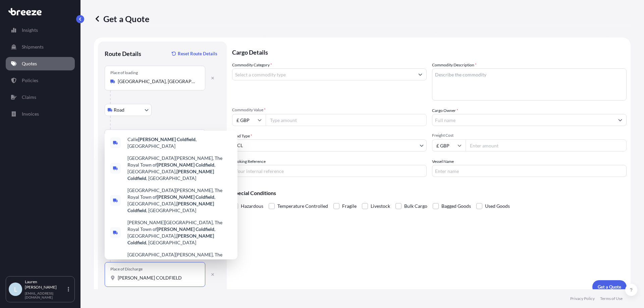  Describe the element at coordinates (582, 298) in the screenshot. I see `p: Privacy Policy` at that location.